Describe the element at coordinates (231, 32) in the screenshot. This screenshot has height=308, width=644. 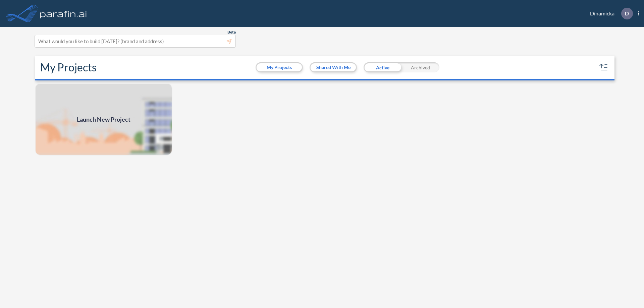
I see `span: Beta` at that location.